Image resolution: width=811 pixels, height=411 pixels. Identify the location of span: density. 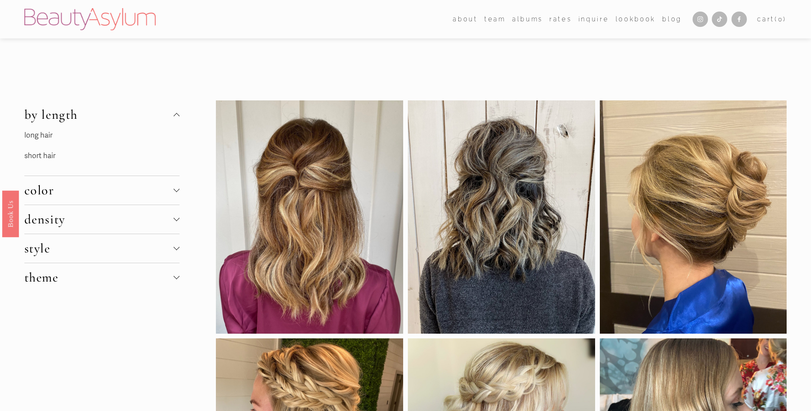
(99, 219).